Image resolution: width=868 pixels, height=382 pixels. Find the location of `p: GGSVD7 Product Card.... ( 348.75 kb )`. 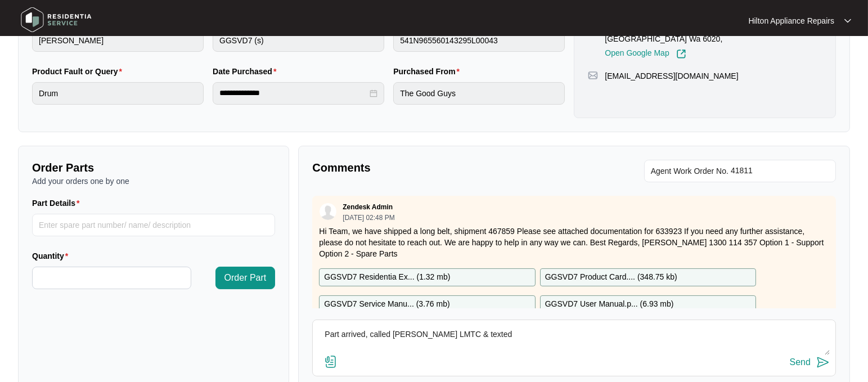

p: GGSVD7 Product Card.... ( 348.75 kb ) is located at coordinates (611, 277).